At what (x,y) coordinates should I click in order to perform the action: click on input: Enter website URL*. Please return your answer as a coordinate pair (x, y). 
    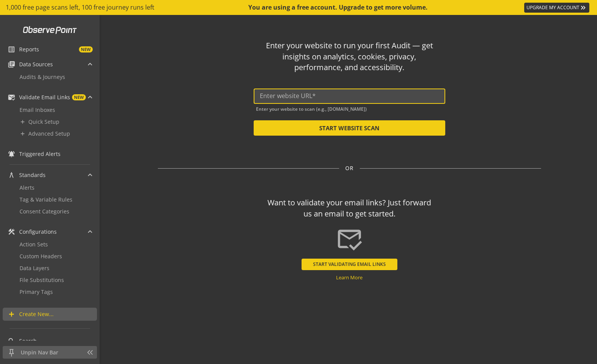
    Looking at the image, I should click on (350, 96).